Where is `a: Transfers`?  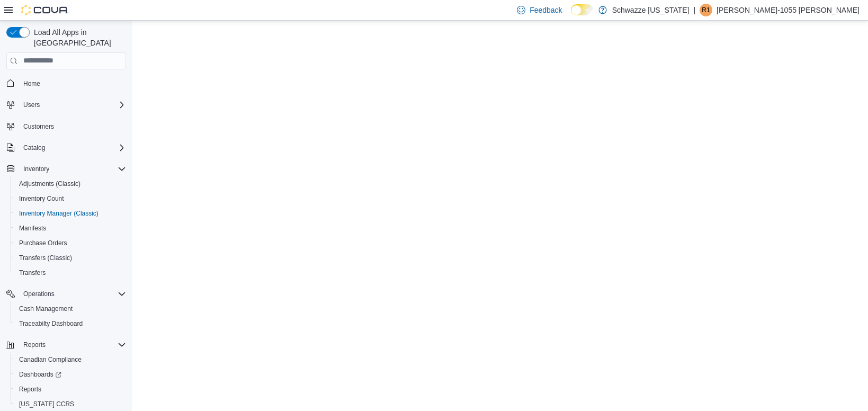 a: Transfers is located at coordinates (32, 273).